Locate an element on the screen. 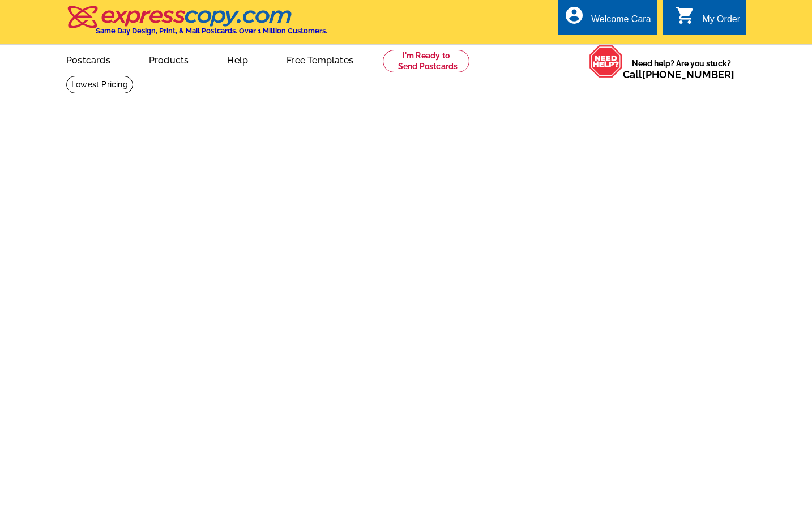  span: Call is located at coordinates (678, 75).